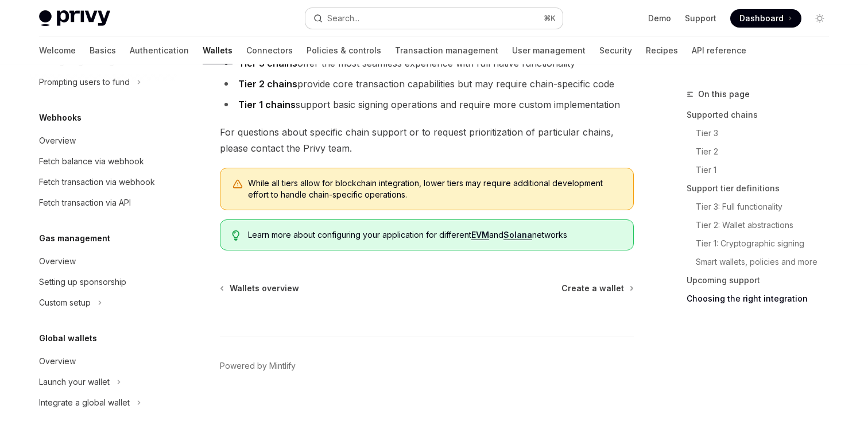 The height and width of the screenshot is (436, 868). I want to click on a: Tier 2, so click(763, 152).